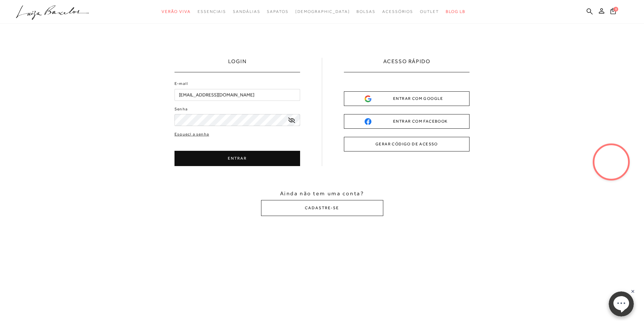 Image resolution: width=644 pixels, height=324 pixels. What do you see at coordinates (366, 11) in the screenshot?
I see `span: Bolsas` at bounding box center [366, 11].